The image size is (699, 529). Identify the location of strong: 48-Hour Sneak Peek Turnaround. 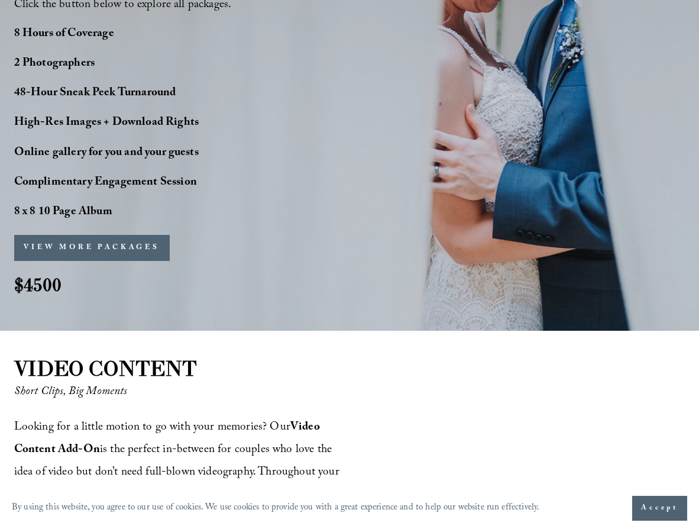
(95, 93).